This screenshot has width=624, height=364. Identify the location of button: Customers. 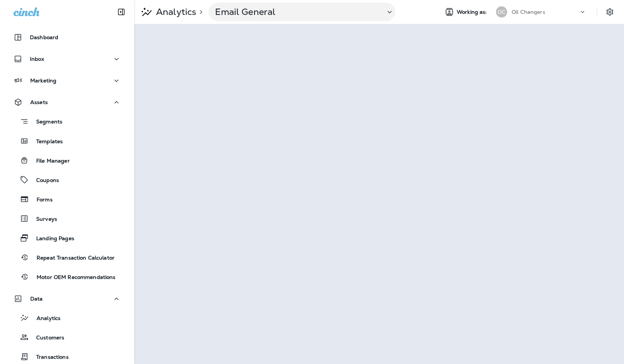
(67, 337).